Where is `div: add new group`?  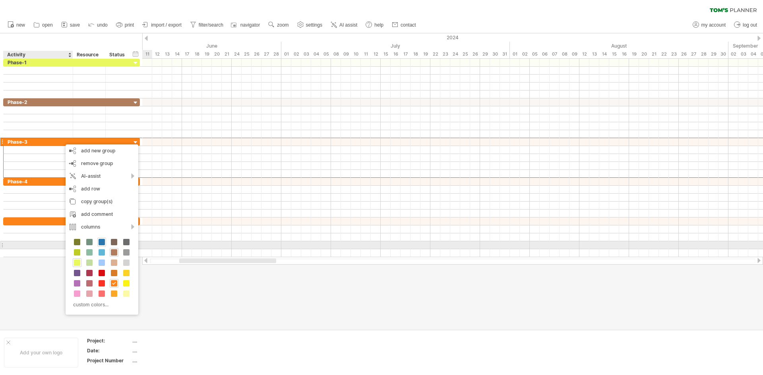
div: add new group is located at coordinates (102, 151).